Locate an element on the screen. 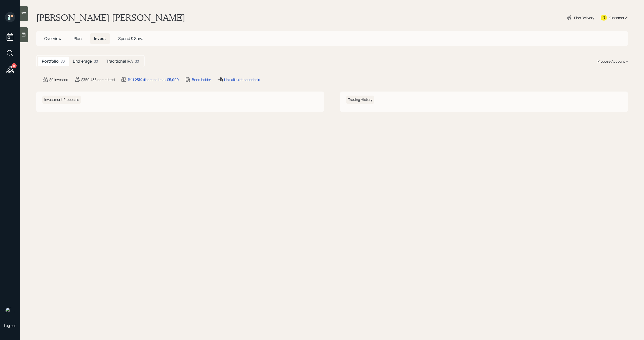  h6: Trading History is located at coordinates (361, 100).